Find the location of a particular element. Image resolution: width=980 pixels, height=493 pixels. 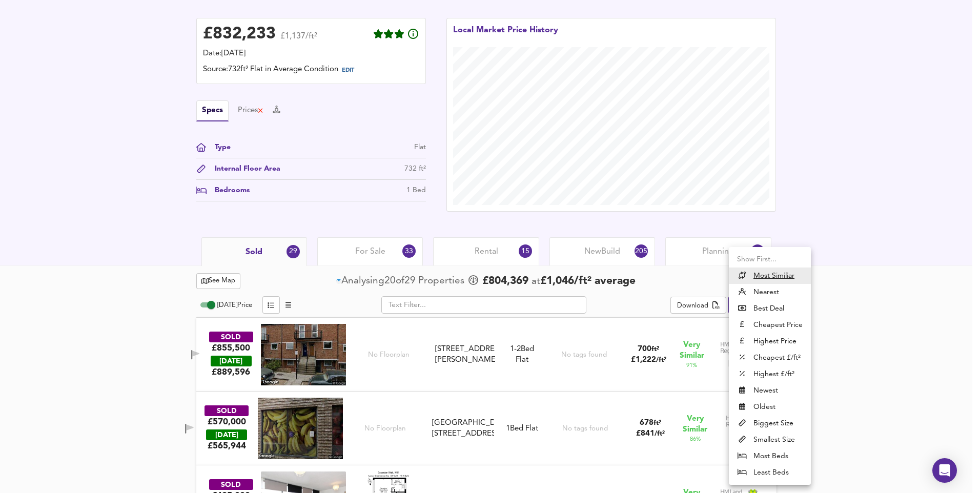

li: Smallest Size is located at coordinates (769, 440).